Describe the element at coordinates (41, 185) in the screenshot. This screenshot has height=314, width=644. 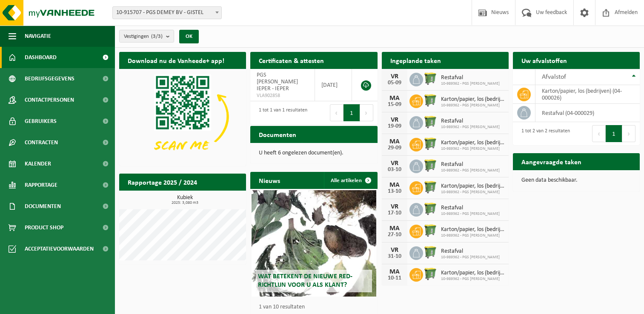
I see `span: Rapportage` at that location.